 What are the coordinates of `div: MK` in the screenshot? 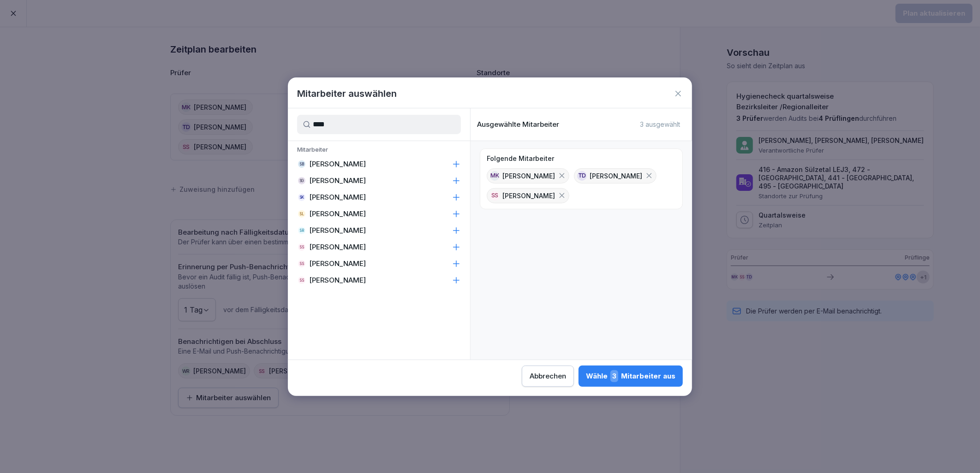 It's located at (495, 176).